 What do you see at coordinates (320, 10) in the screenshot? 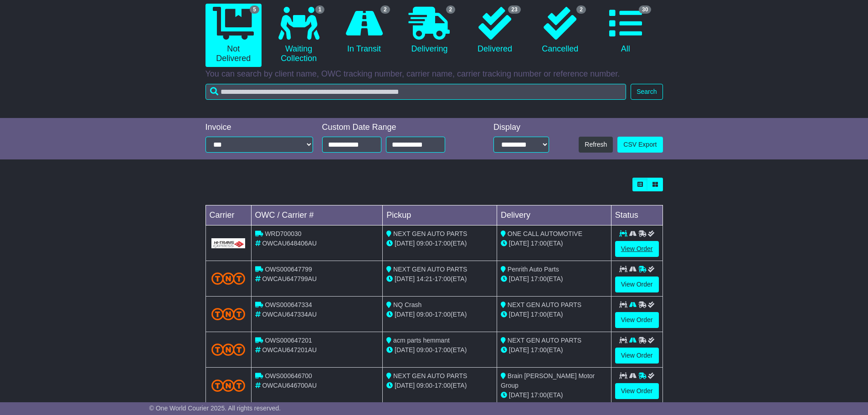
I see `span: 1` at bounding box center [320, 10].